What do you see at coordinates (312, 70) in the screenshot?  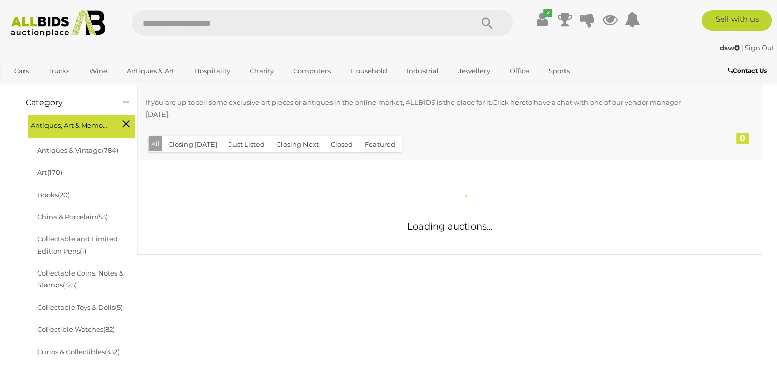 I see `a: Computers` at bounding box center [312, 70].